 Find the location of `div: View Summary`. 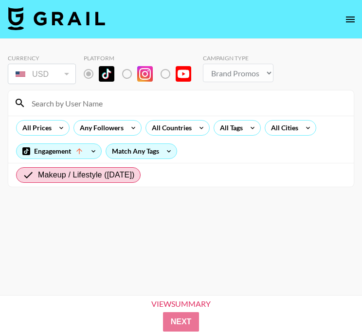

div: View Summary is located at coordinates (181, 304).